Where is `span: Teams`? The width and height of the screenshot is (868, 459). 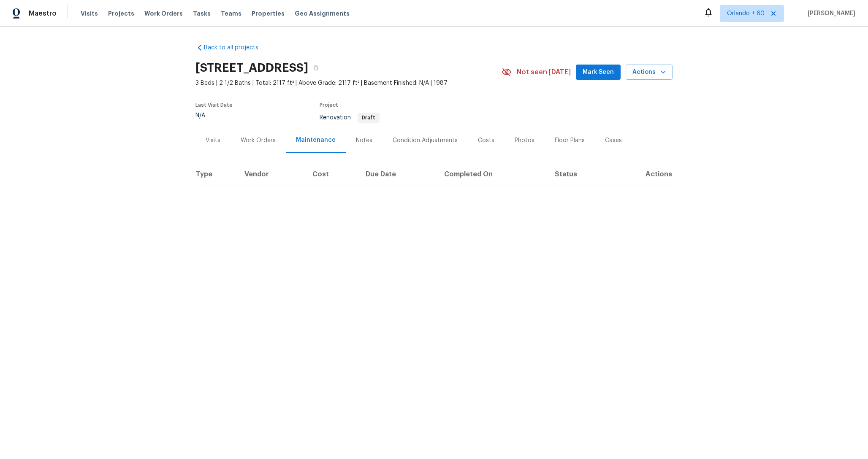 span: Teams is located at coordinates (231, 14).